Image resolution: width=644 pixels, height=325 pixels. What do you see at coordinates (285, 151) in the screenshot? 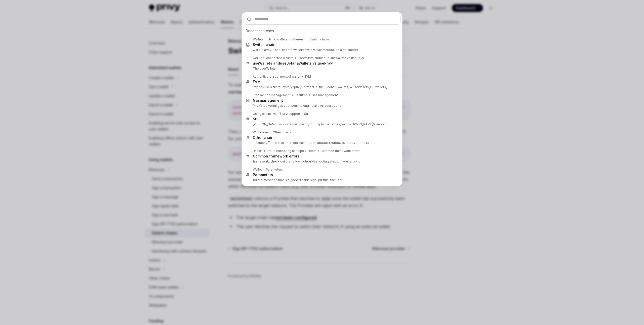
I see `div: Troubleshooting and tips` at bounding box center [285, 151].